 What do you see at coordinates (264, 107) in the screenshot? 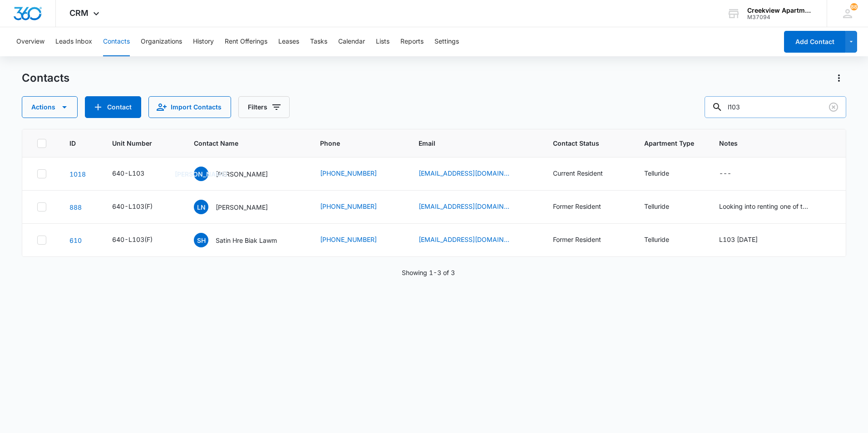
I see `button: Filters` at bounding box center [264, 107].